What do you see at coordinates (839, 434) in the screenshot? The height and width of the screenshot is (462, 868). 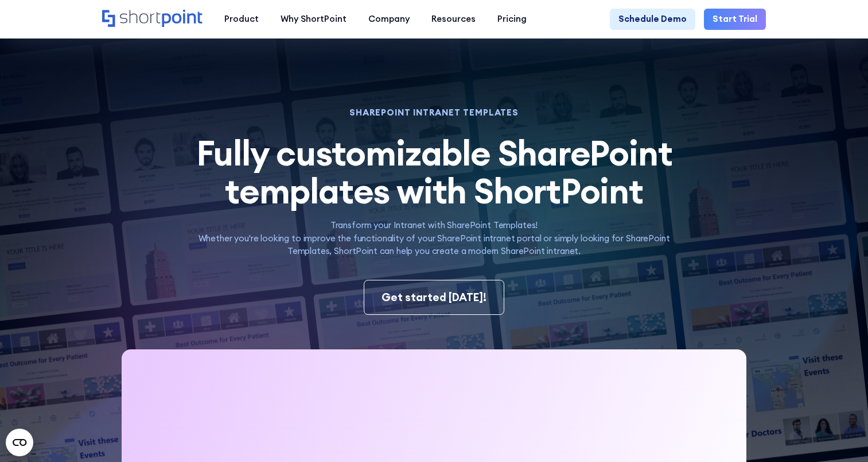 I see `div: Chat Widget` at bounding box center [839, 434].